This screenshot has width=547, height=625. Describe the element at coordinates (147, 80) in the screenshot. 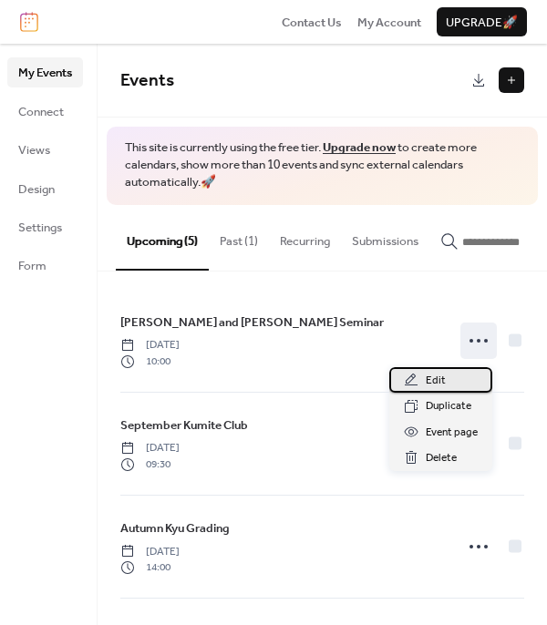

I see `span: Events` at that location.